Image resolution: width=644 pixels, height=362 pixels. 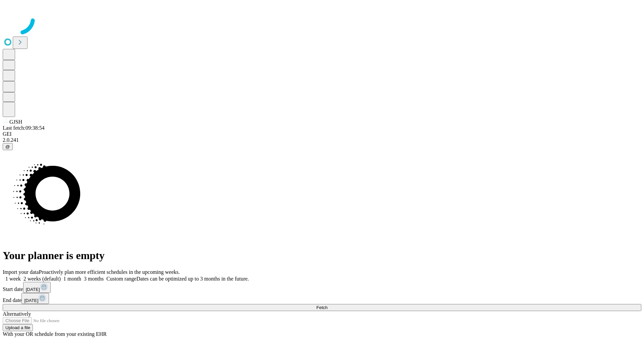 I want to click on div: GEI, so click(x=322, y=134).